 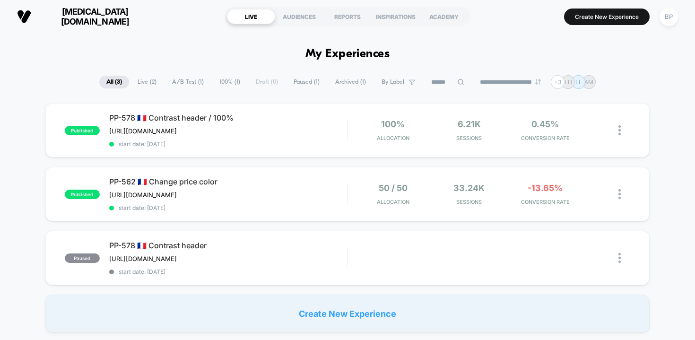 I want to click on span: paused, so click(x=82, y=258).